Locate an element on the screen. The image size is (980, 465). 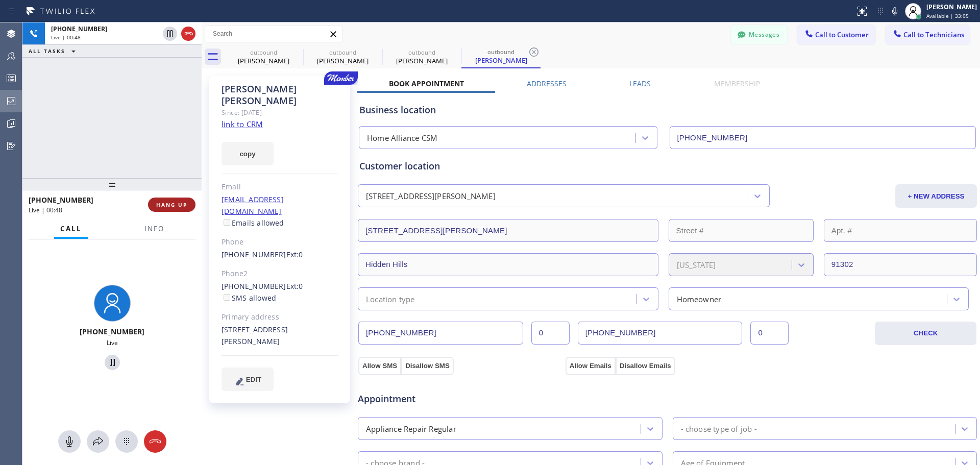
button: Allow Emails is located at coordinates (591, 366).